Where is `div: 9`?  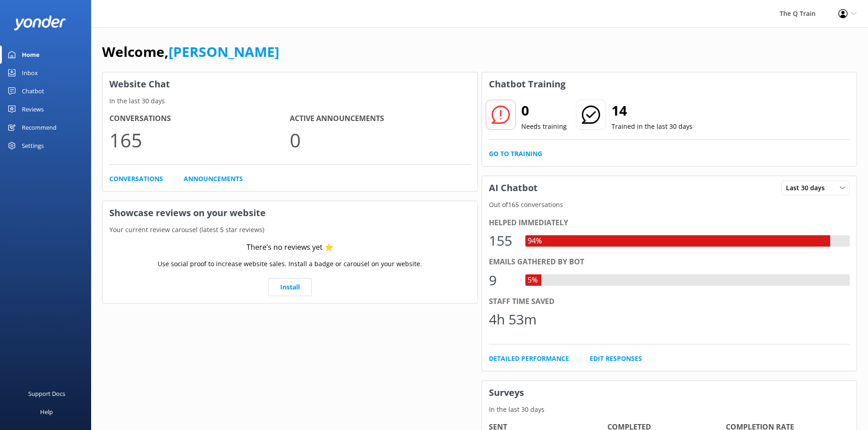
div: 9 is located at coordinates (503, 280).